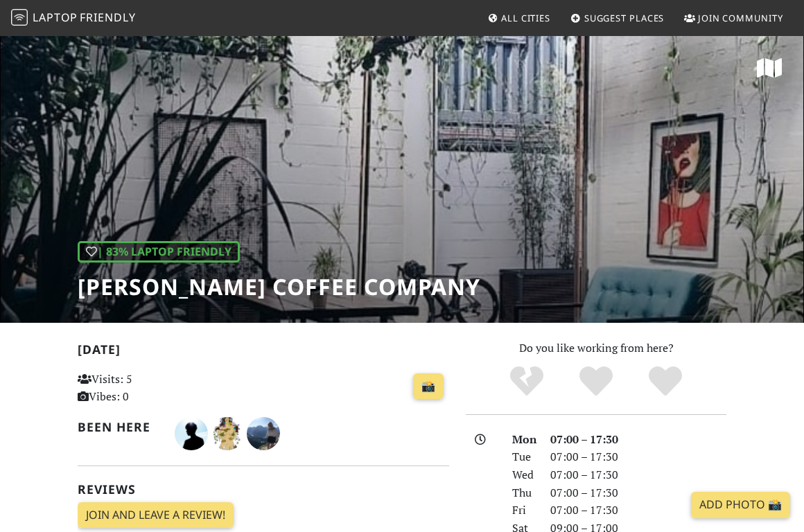  What do you see at coordinates (155, 515) in the screenshot?
I see `a: Join and leave a review!` at bounding box center [155, 515].